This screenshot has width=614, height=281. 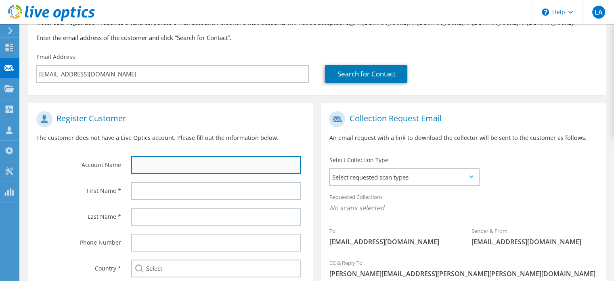 What do you see at coordinates (79, 266) in the screenshot?
I see `label: Country *` at bounding box center [79, 266].